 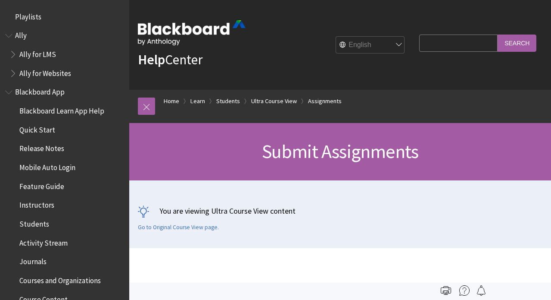 What do you see at coordinates (228, 101) in the screenshot?
I see `a: Students` at bounding box center [228, 101].